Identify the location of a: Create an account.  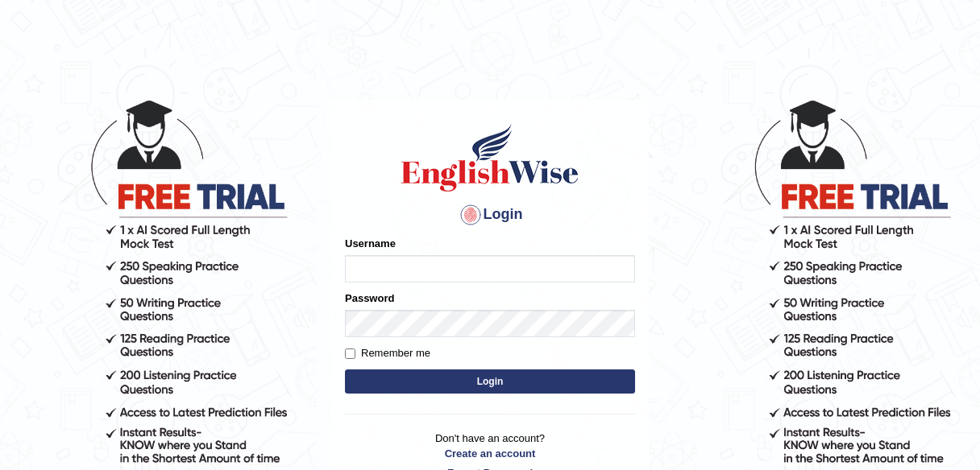
(490, 453).